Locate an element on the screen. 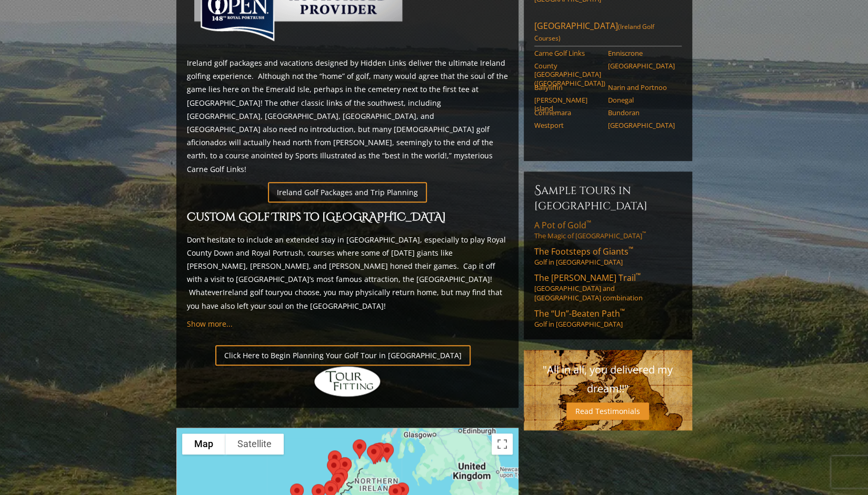 Image resolution: width=868 pixels, height=495 pixels. p: "All in all, you delivered my dream!!" is located at coordinates (608, 380).